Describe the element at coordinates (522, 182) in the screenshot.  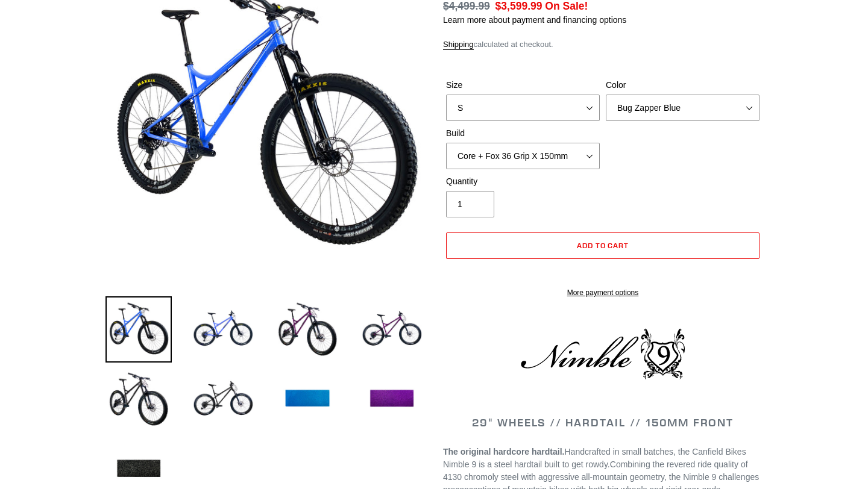
I see `label: Quantity` at that location.